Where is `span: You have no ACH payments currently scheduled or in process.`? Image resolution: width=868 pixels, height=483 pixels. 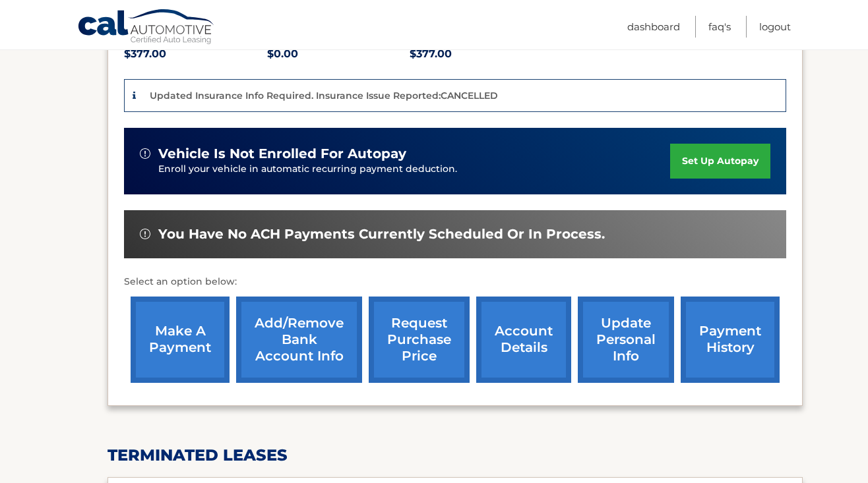
span: You have no ACH payments currently scheduled or in process. is located at coordinates (381, 234).